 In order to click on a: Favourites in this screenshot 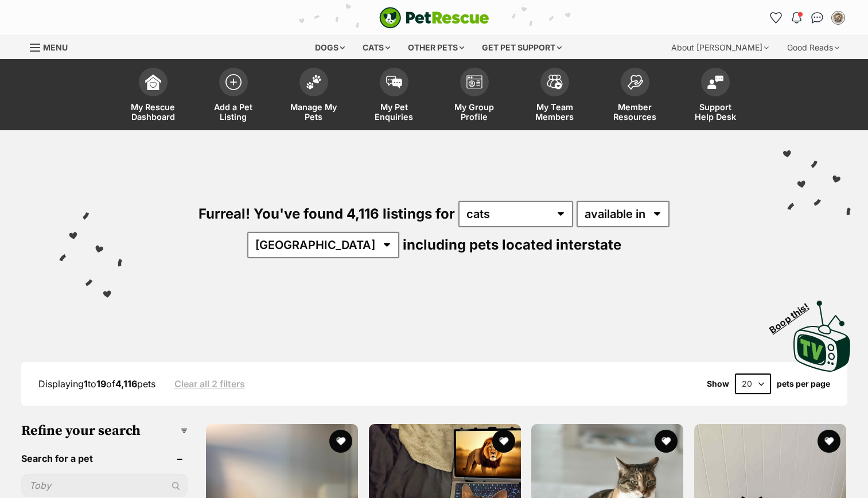, I will do `click(776, 18)`.